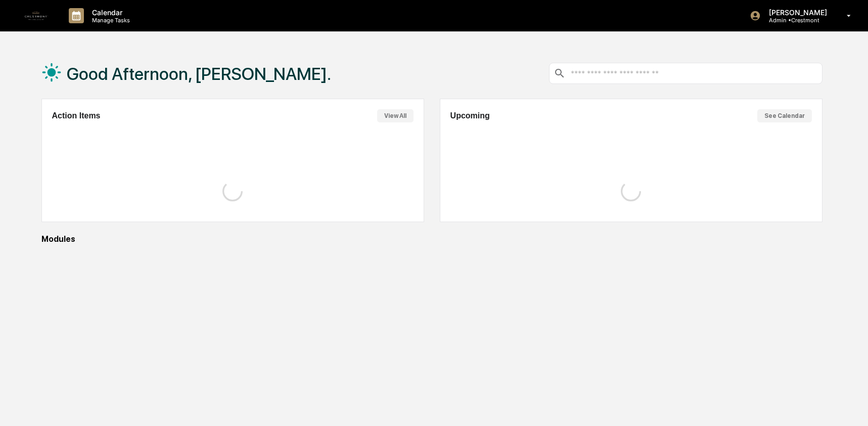 The image size is (868, 426). I want to click on button: View All, so click(395, 116).